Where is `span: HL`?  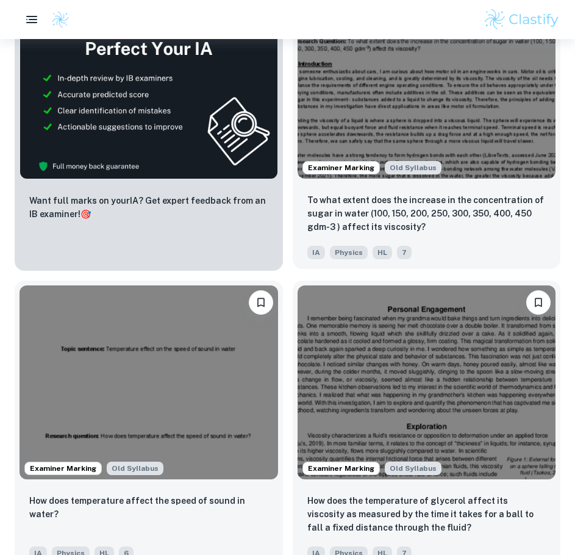 span: HL is located at coordinates (382, 252).